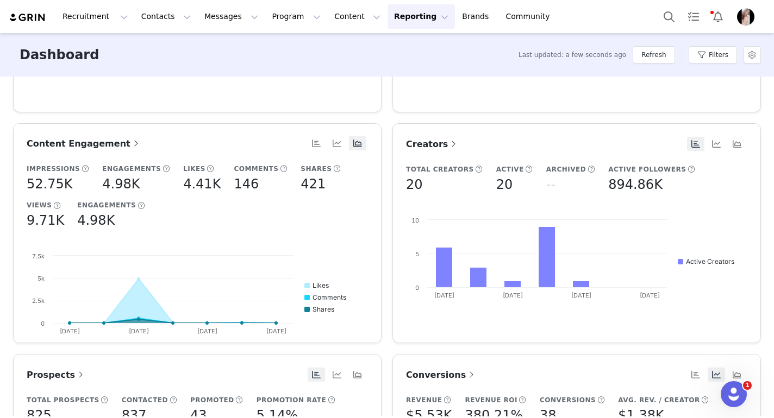  What do you see at coordinates (432, 144) in the screenshot?
I see `span: Creators` at bounding box center [432, 144].